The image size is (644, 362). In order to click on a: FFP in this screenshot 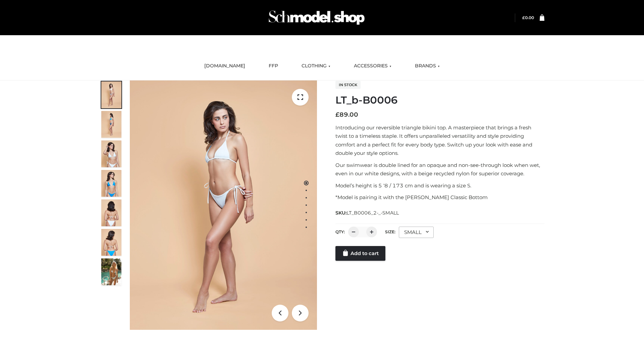, I will do `click(273, 66)`.